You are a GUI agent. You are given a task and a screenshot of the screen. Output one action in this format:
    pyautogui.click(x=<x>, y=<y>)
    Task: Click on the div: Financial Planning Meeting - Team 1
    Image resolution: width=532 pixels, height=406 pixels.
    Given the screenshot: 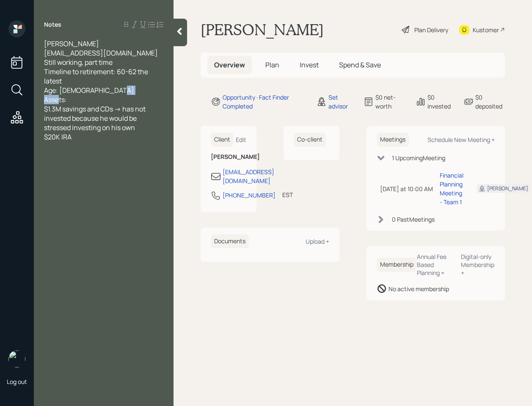 What is the action you would take?
    pyautogui.click(x=451, y=188)
    